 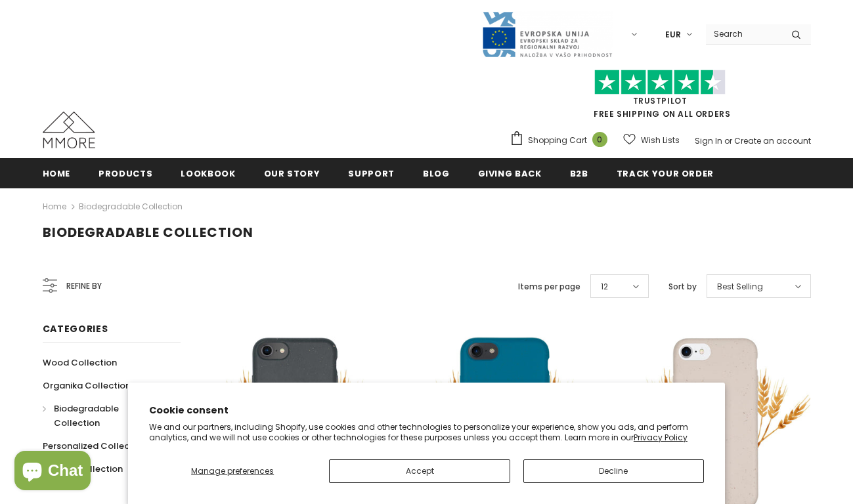 I want to click on a: Wood Collection, so click(x=79, y=362).